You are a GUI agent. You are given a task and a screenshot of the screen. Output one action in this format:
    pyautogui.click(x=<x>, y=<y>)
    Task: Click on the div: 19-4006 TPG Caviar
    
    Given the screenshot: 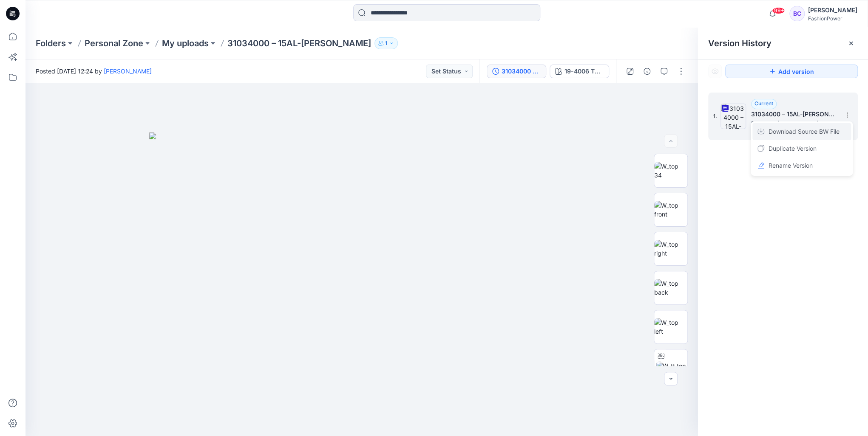 What is the action you would take?
    pyautogui.click(x=584, y=71)
    